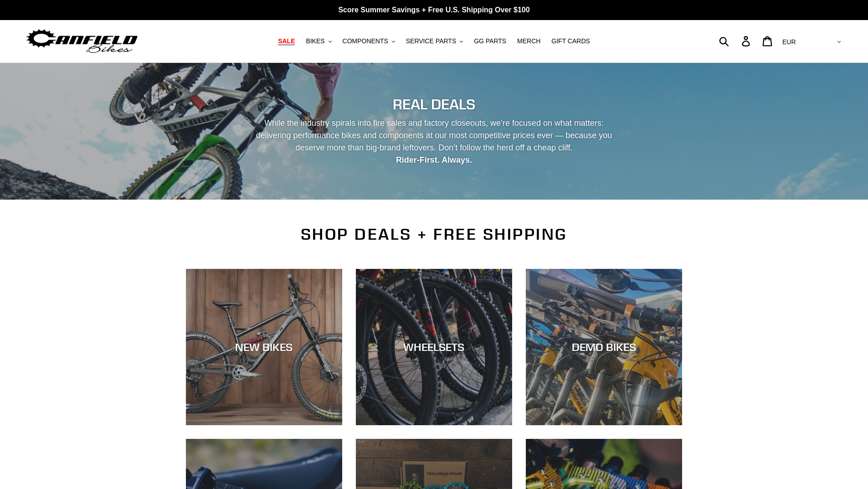 This screenshot has height=489, width=868. I want to click on h2: REAL DEALS, so click(434, 104).